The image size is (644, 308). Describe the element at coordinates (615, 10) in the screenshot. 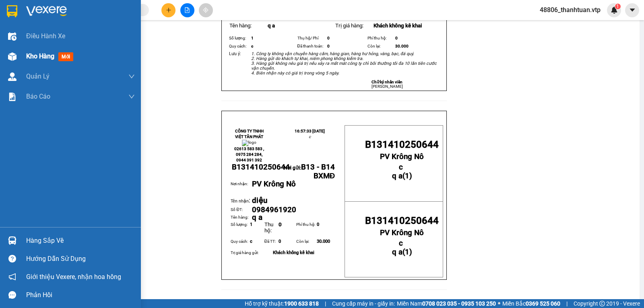

I see `img: icon-new-feature` at that location.